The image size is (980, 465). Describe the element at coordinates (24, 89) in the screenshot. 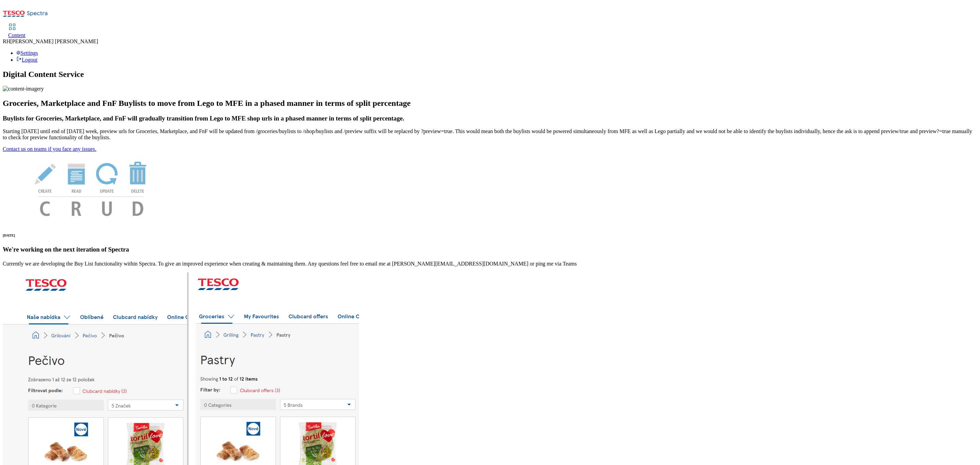

I see `img: content-imagery` at that location.